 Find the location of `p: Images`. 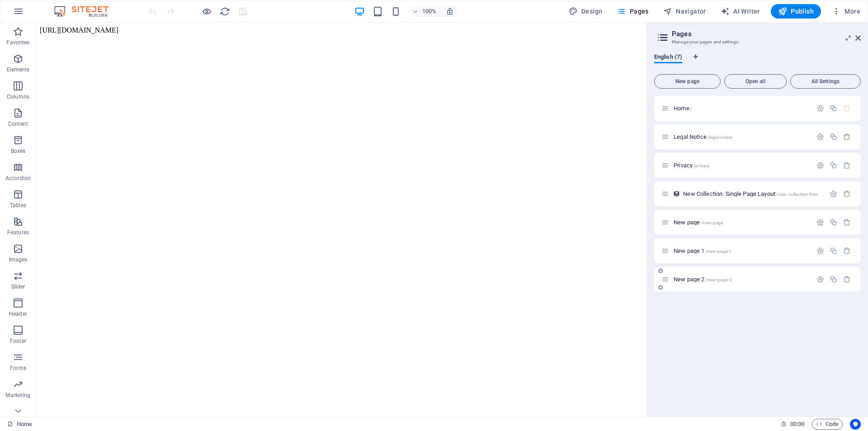

p: Images is located at coordinates (18, 259).